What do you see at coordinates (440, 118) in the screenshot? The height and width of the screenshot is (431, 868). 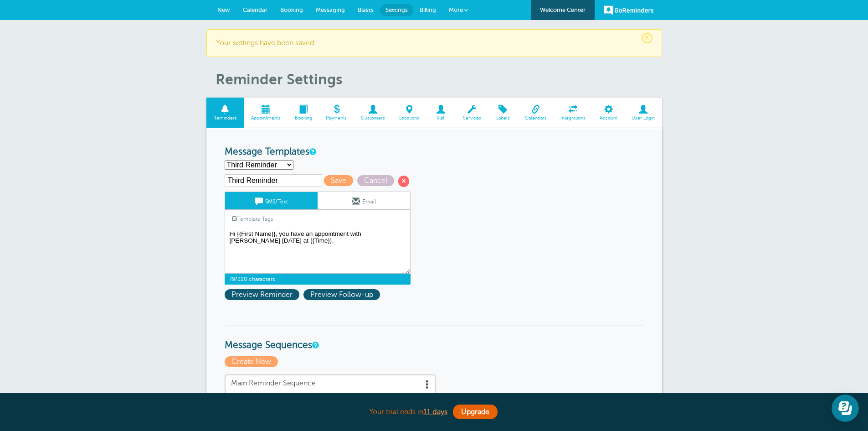 I see `span: Staff` at bounding box center [440, 118].